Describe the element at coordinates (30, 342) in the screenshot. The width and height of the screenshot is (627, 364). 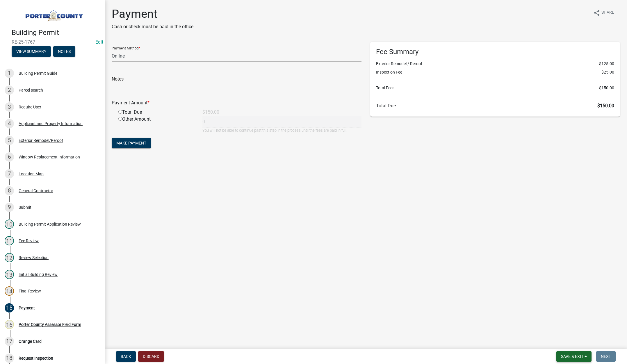
I see `div: Orange Card` at that location.